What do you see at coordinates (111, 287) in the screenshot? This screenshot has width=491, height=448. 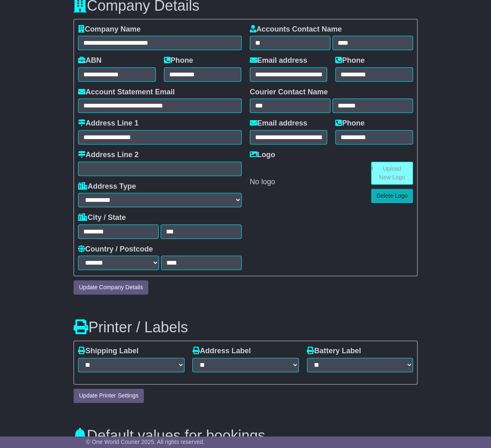 I see `button: Update Company Details` at bounding box center [111, 287].